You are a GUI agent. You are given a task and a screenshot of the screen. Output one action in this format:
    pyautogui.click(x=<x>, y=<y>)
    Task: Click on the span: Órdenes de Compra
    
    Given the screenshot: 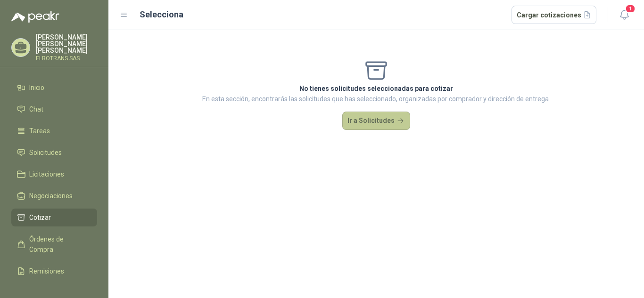 What is the action you would take?
    pyautogui.click(x=59, y=245)
    